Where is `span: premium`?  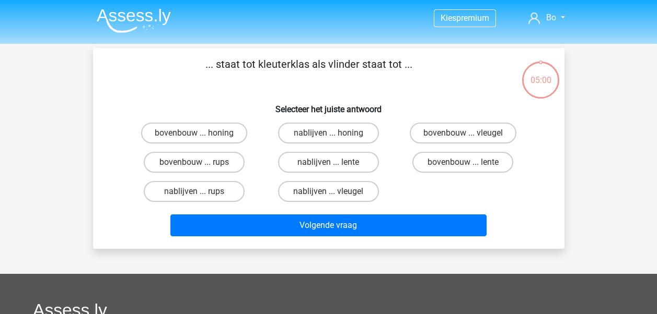
span: premium is located at coordinates (472, 18).